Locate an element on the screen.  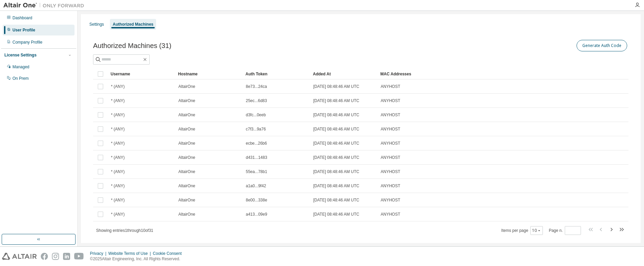
span: Page n. is located at coordinates (565, 230).